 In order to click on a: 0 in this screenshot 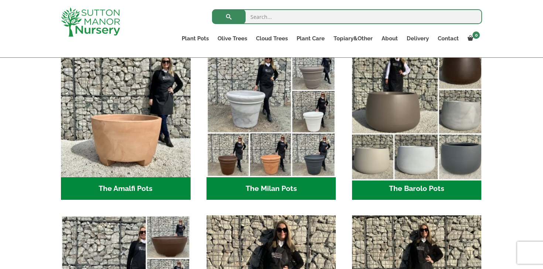, I will do `click(472, 38)`.